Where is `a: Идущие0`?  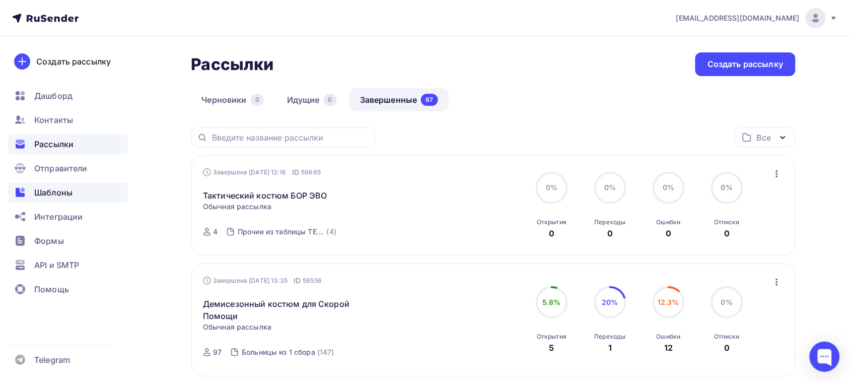
a: Идущие0 is located at coordinates (312, 100).